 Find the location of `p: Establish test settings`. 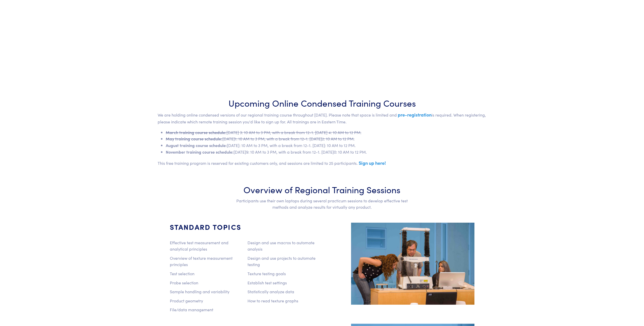

p: Establish test settings is located at coordinates (283, 283).